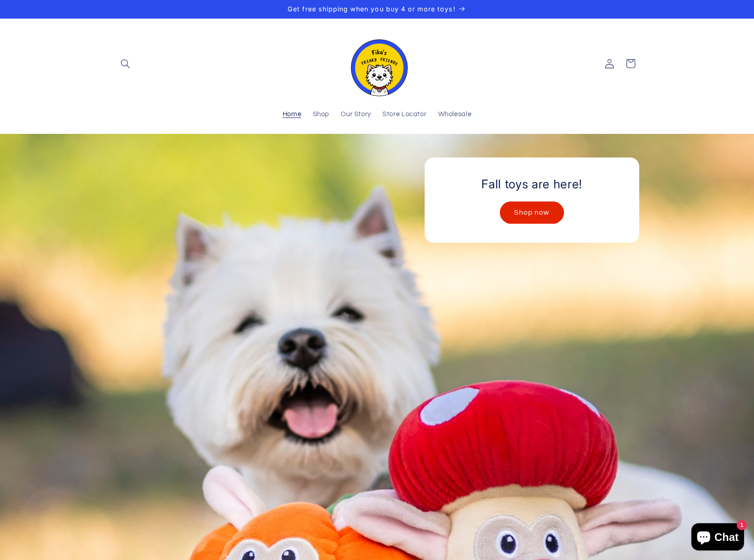  I want to click on span: Shop, so click(322, 114).